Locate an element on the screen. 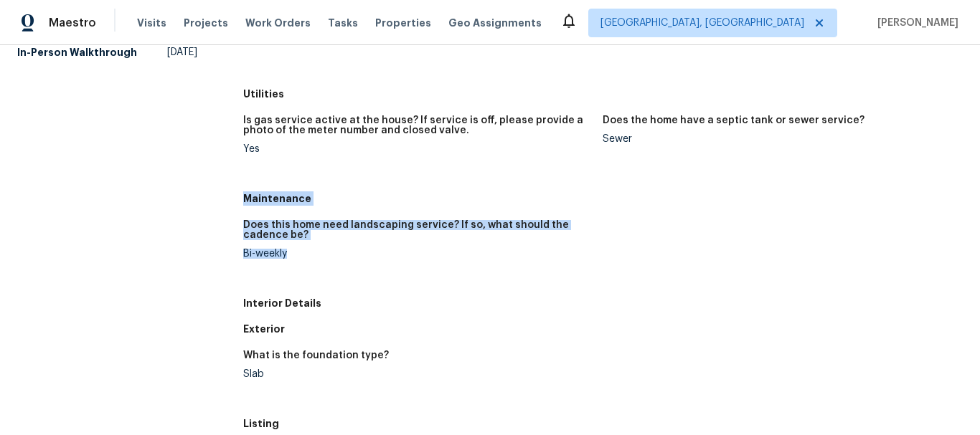 The height and width of the screenshot is (435, 980). h5: Does the home have a septic tank or sewer service? is located at coordinates (733, 120).